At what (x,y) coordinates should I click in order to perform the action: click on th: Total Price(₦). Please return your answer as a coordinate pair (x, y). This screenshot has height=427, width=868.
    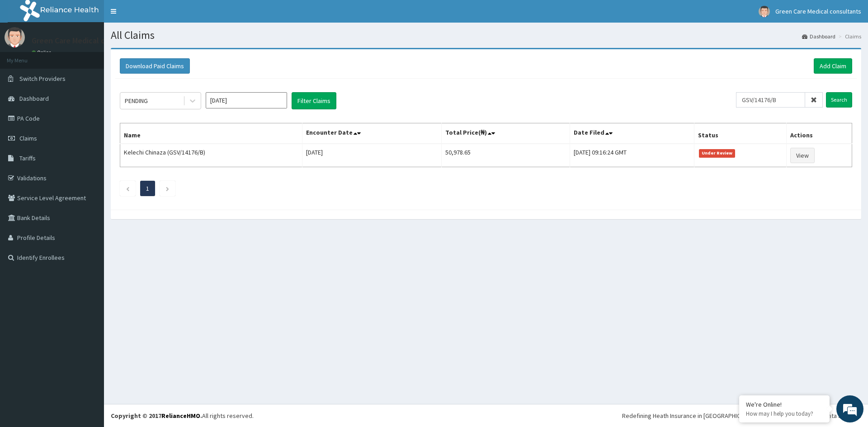
    Looking at the image, I should click on (505, 134).